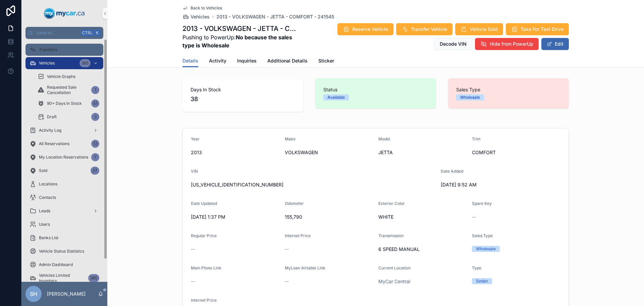 The height and width of the screenshot is (306, 644). I want to click on a: Sticker, so click(326, 61).